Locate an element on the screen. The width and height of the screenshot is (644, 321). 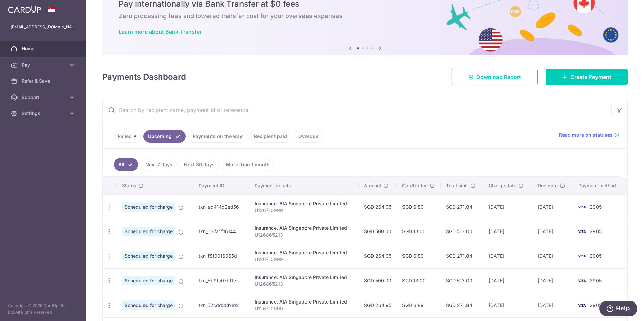
span: Support is located at coordinates (44, 97).